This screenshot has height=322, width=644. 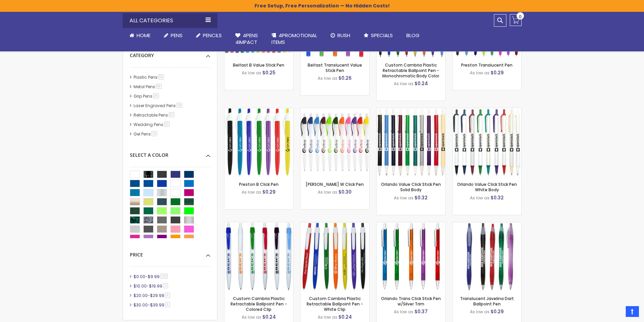 What do you see at coordinates (294, 39) in the screenshot?
I see `a: 4PROMOTIONALITEMS` at bounding box center [294, 39].